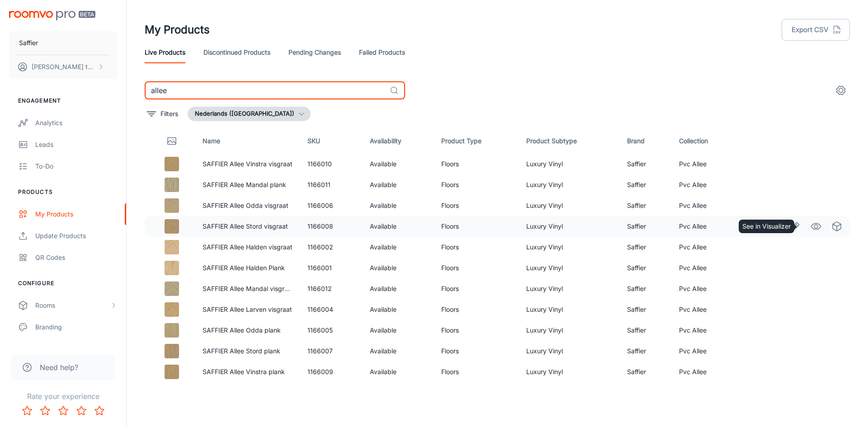 This screenshot has height=427, width=868. What do you see at coordinates (331, 351) in the screenshot?
I see `td: 1166007` at bounding box center [331, 351].